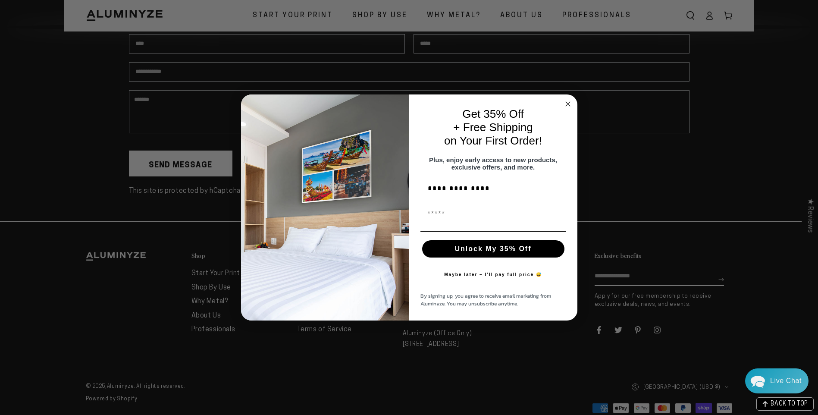  What do you see at coordinates (486, 300) in the screenshot?
I see `span: By signing up, you agree to receive email marketing from Aluminyze. You may unsubscribe anytime.` at bounding box center [486, 300].